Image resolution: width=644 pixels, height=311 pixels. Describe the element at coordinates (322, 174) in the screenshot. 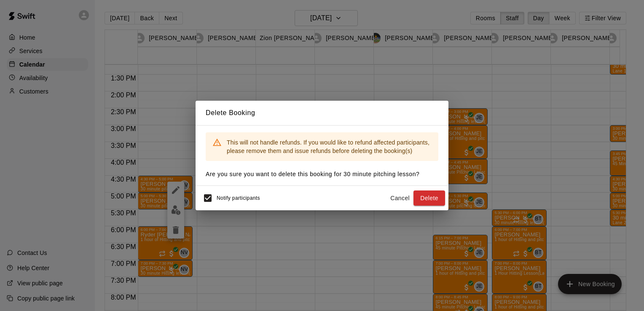

I see `p: Are you sure you want to delete this booking for 30 minute pitching lesson ?` at that location.